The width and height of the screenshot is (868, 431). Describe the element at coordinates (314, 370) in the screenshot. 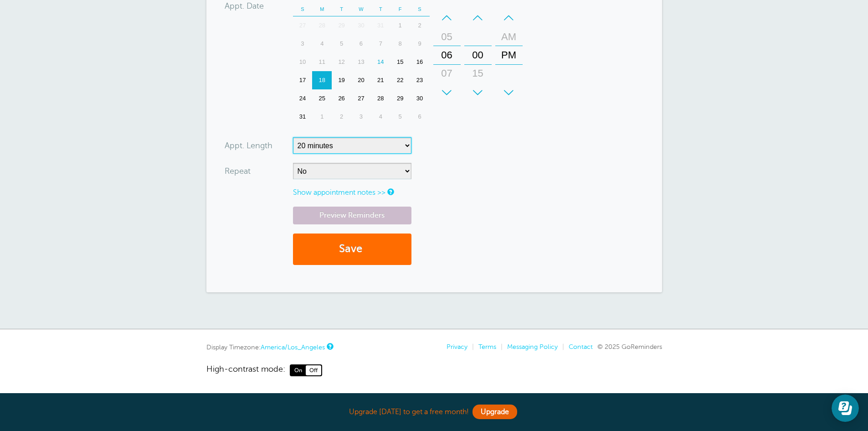

I see `span: Off` at that location.